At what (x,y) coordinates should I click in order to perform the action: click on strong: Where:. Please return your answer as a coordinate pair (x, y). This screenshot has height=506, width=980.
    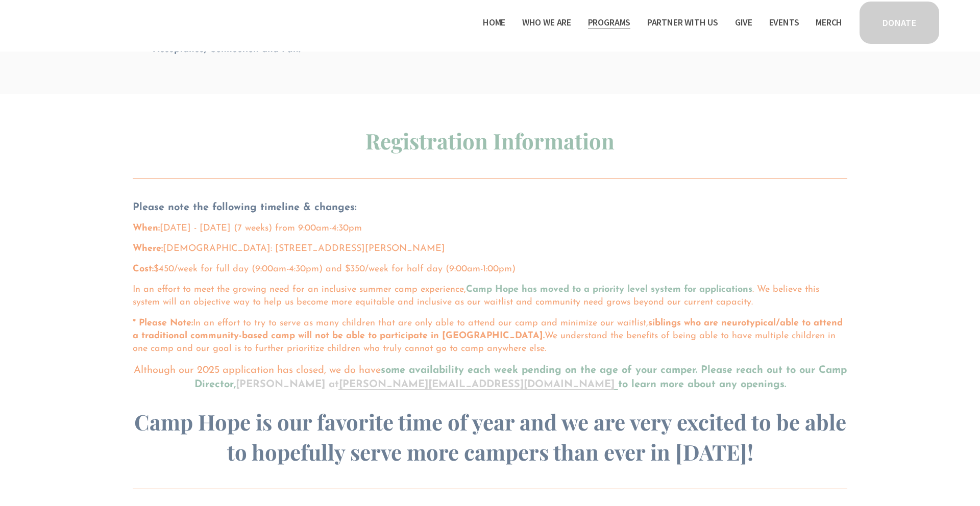
    Looking at the image, I should click on (148, 249).